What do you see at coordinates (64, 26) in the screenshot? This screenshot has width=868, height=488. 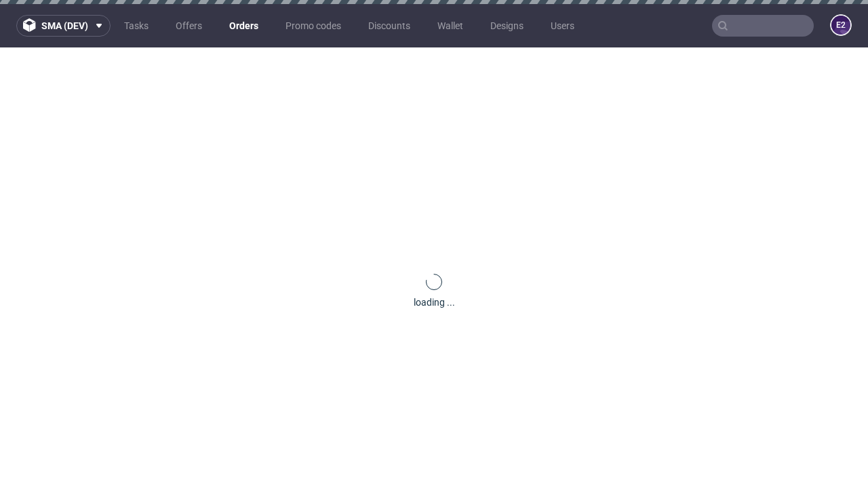 I see `span: sma (dev)` at bounding box center [64, 26].